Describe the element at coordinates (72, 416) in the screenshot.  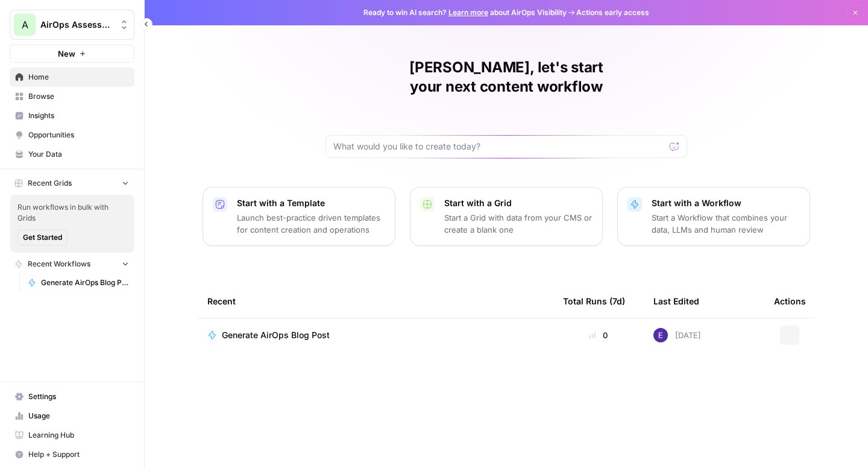
I see `a: Usage` at that location.